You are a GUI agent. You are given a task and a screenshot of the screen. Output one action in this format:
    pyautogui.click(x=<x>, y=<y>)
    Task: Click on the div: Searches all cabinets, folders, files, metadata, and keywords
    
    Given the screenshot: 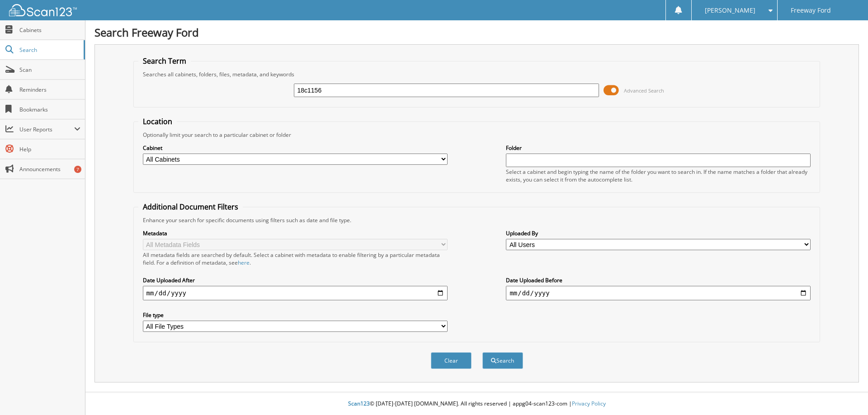 What is the action you would take?
    pyautogui.click(x=477, y=74)
    